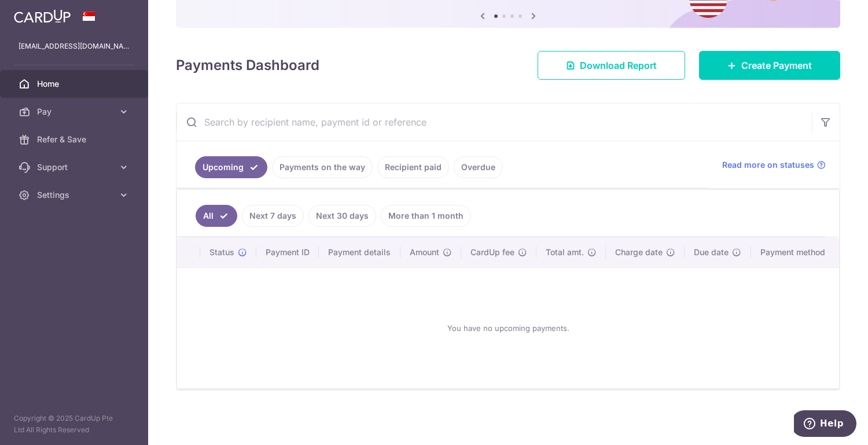  Describe the element at coordinates (565, 252) in the screenshot. I see `span: Total amt.` at that location.